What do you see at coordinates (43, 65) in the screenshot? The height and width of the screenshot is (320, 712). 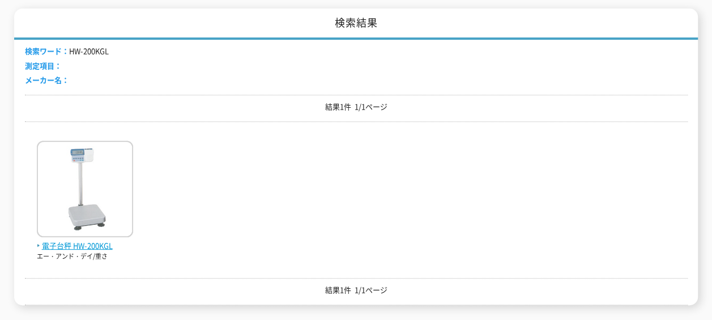 I see `span: 測定項目：` at bounding box center [43, 65].